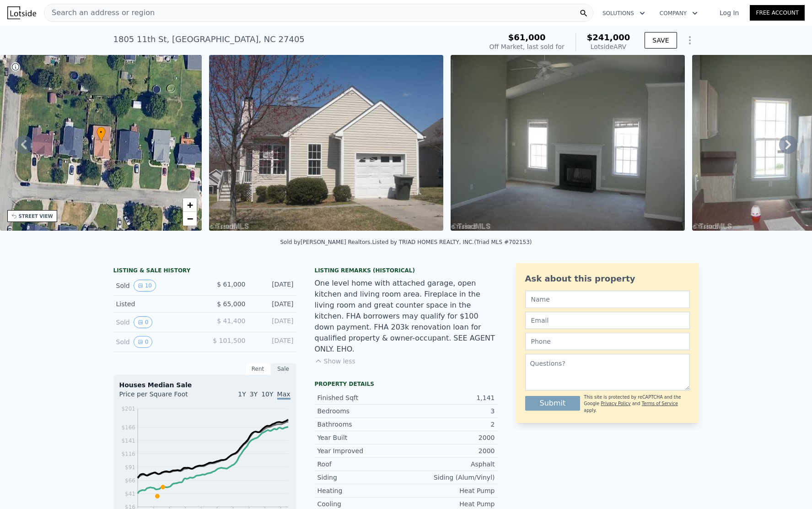  What do you see at coordinates (190, 205) in the screenshot?
I see `a: Zoom in` at bounding box center [190, 205].